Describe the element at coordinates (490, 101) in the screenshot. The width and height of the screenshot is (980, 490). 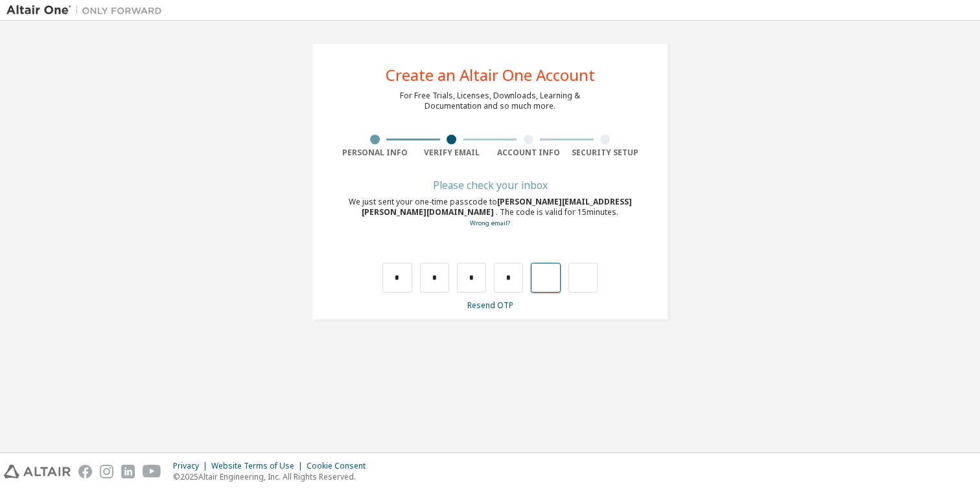
I see `div: For Free Trials, Licenses, Downloads, Learning & Documentation and so much more.` at that location.